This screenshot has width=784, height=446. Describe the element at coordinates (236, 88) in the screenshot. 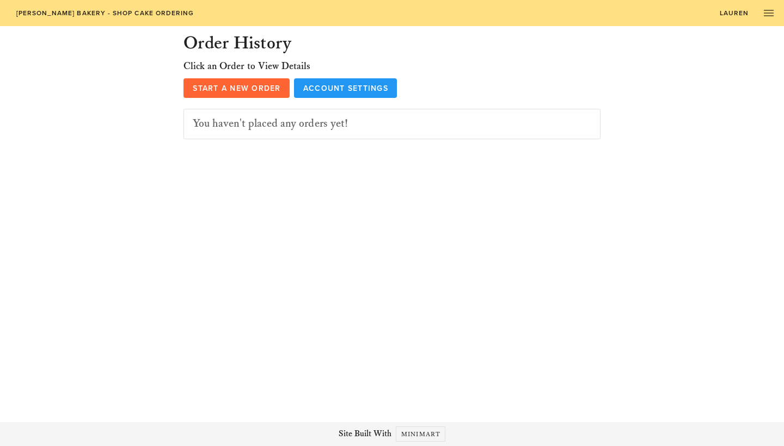

I see `span: Start a New Order` at that location.